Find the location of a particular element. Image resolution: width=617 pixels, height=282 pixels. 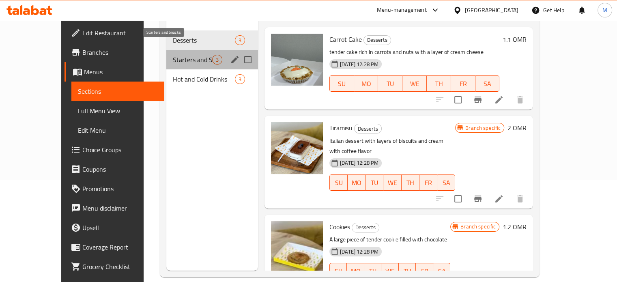

p: Italian dessert with layers of biscuits and cream with coffee flavor is located at coordinates (392, 146).